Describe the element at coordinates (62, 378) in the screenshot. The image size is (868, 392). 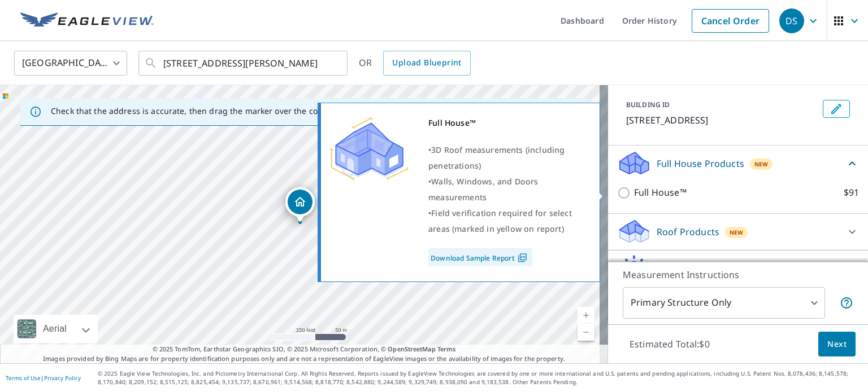
I see `a: Privacy Policy` at that location.